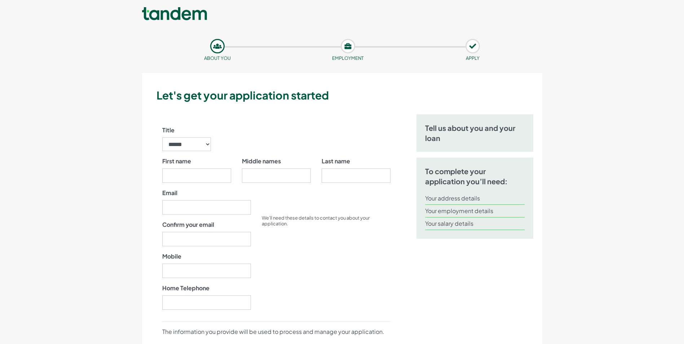 Image resolution: width=684 pixels, height=344 pixels. Describe the element at coordinates (177, 161) in the screenshot. I see `label: First name` at that location.